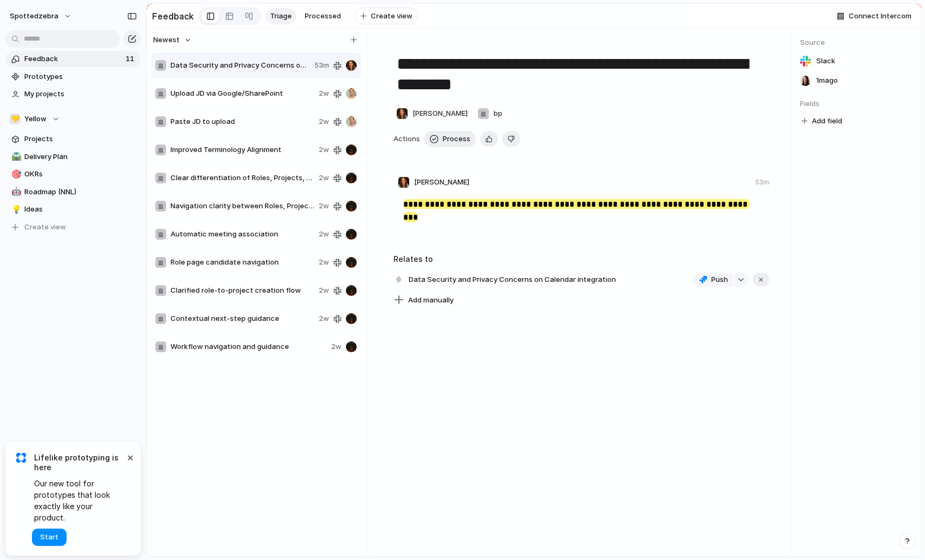 The image size is (925, 560). What do you see at coordinates (827, 81) in the screenshot?
I see `span: 1m ago` at bounding box center [827, 81].